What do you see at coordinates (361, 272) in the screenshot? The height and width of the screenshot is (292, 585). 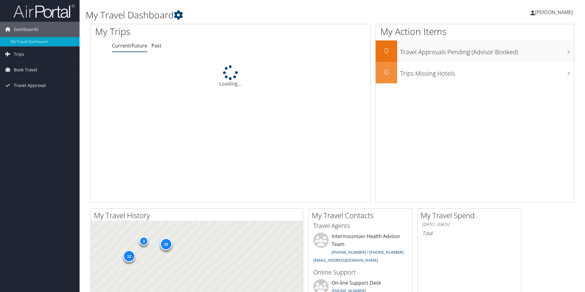 I see `h3: Online Support` at bounding box center [361, 272].